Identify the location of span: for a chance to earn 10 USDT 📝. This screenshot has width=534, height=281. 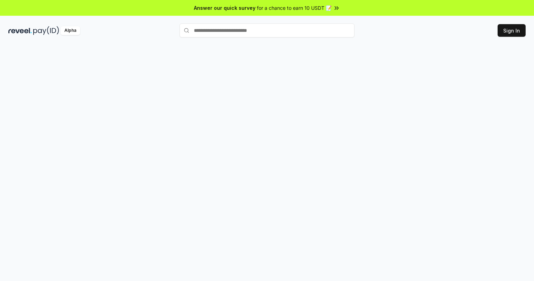
(294, 8).